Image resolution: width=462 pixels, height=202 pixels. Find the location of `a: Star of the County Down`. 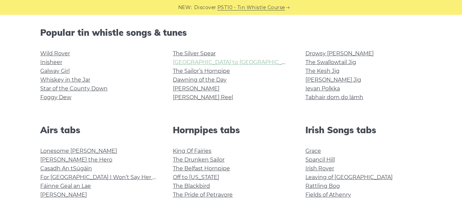

a: Star of the County Down is located at coordinates (74, 89).